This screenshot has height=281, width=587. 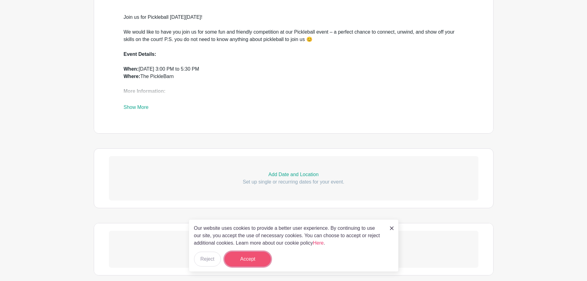 What do you see at coordinates (132, 76) in the screenshot?
I see `strong: Where:` at bounding box center [132, 76].